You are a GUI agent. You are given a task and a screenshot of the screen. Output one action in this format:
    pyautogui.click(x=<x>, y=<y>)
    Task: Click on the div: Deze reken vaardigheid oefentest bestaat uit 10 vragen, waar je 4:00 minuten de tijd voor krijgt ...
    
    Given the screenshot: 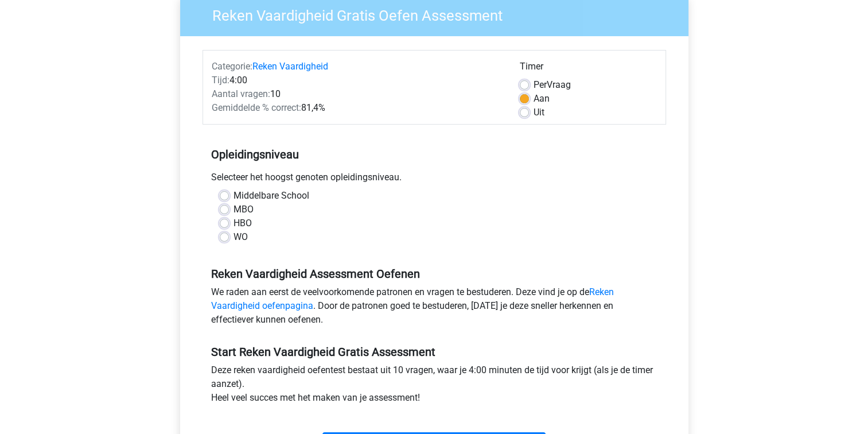 What is the action you would take?
    pyautogui.click(x=434, y=387)
    